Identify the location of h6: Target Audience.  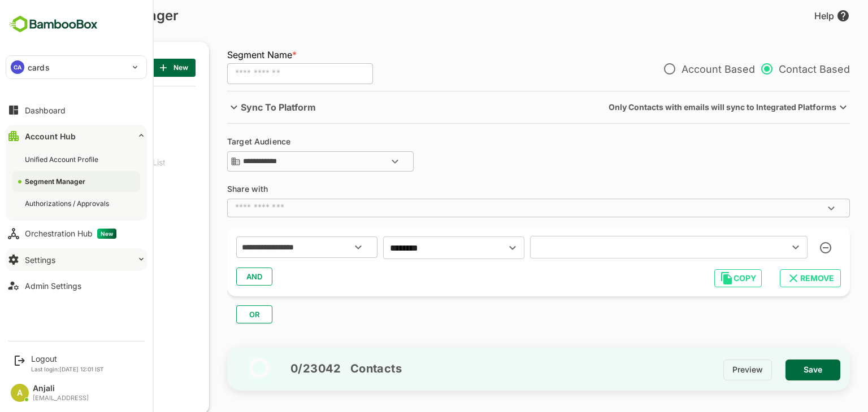
(238, 144).